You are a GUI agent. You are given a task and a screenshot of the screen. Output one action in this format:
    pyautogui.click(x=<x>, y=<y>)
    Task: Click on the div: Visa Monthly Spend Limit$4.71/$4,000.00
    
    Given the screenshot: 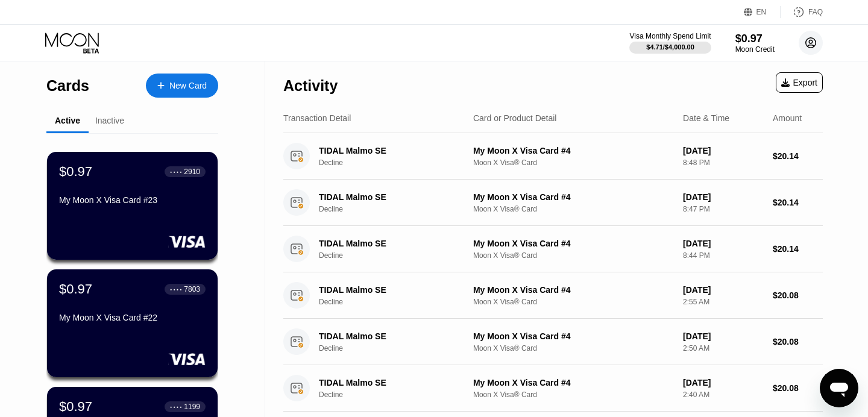 What is the action you would take?
    pyautogui.click(x=670, y=43)
    